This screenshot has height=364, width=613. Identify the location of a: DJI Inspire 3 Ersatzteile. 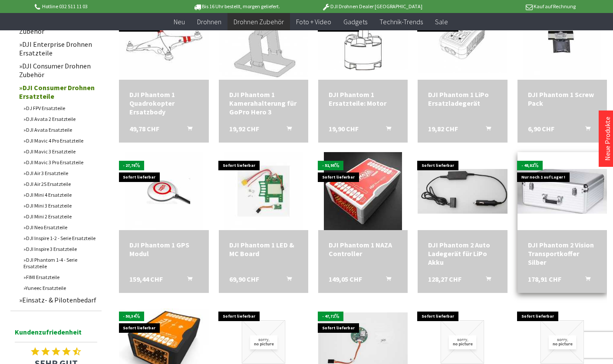
(60, 249).